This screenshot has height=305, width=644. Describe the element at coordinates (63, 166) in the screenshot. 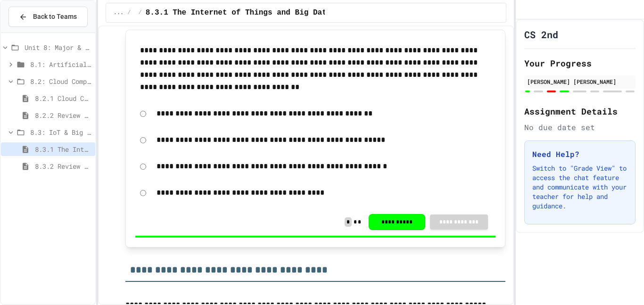

I see `span: 8.3.2 Review - The Internet of Things and Big Data` at that location.